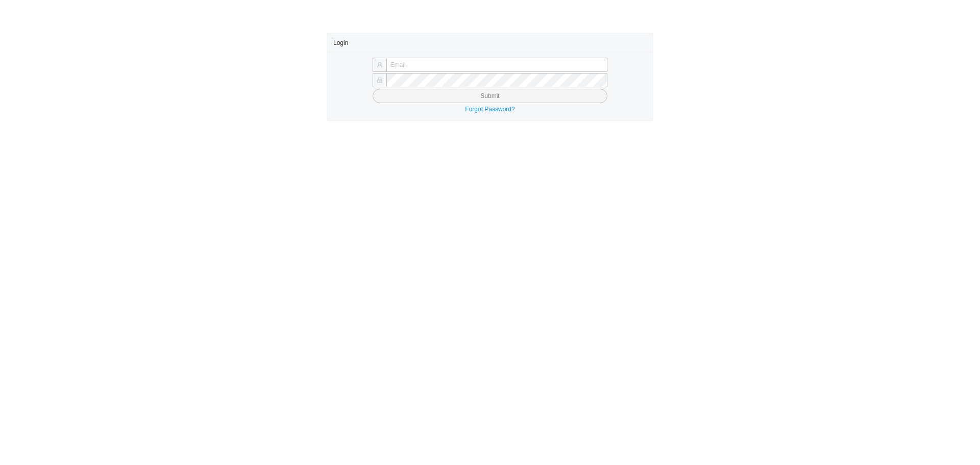 This screenshot has width=980, height=465. Describe the element at coordinates (490, 96) in the screenshot. I see `button: Submit` at that location.